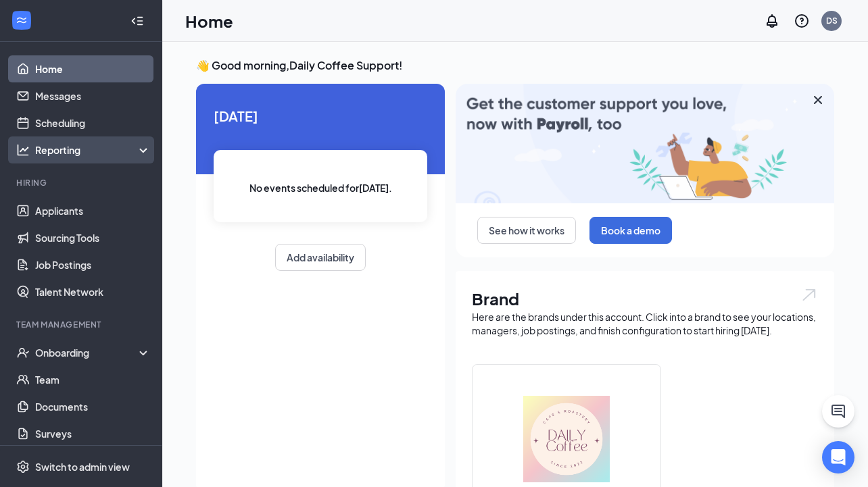 The width and height of the screenshot is (868, 487). What do you see at coordinates (526, 230) in the screenshot?
I see `button: See how it works` at bounding box center [526, 230].